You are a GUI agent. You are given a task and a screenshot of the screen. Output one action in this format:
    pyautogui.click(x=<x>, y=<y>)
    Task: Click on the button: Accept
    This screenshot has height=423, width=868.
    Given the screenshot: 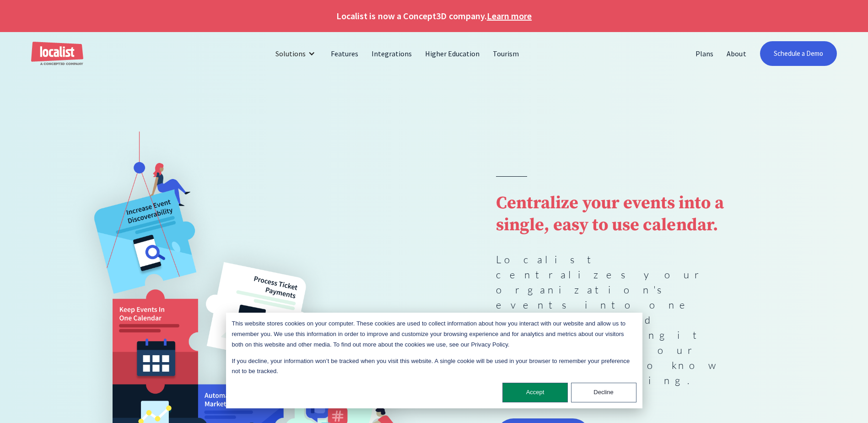 What is the action you would take?
    pyautogui.click(x=535, y=392)
    